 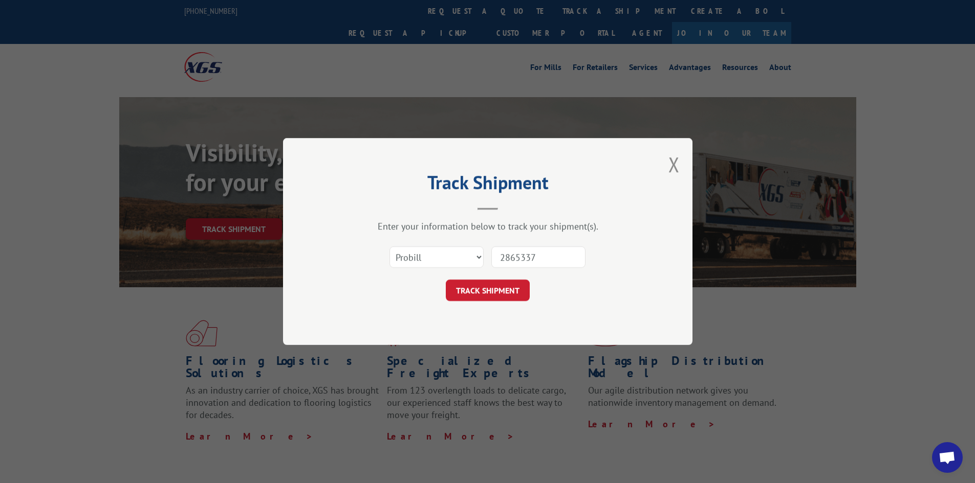 I want to click on h2: Track Shipment, so click(x=488, y=185).